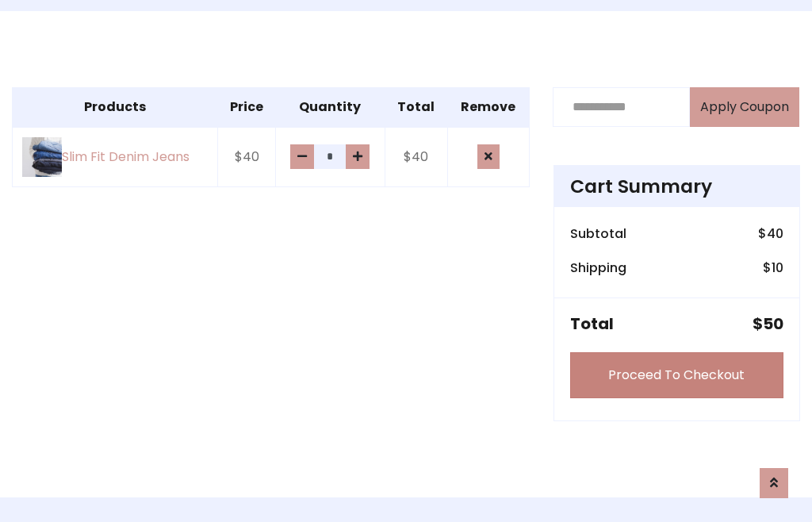  Describe the element at coordinates (115, 157) in the screenshot. I see `a: Slim Fit Denim Jeans` at that location.